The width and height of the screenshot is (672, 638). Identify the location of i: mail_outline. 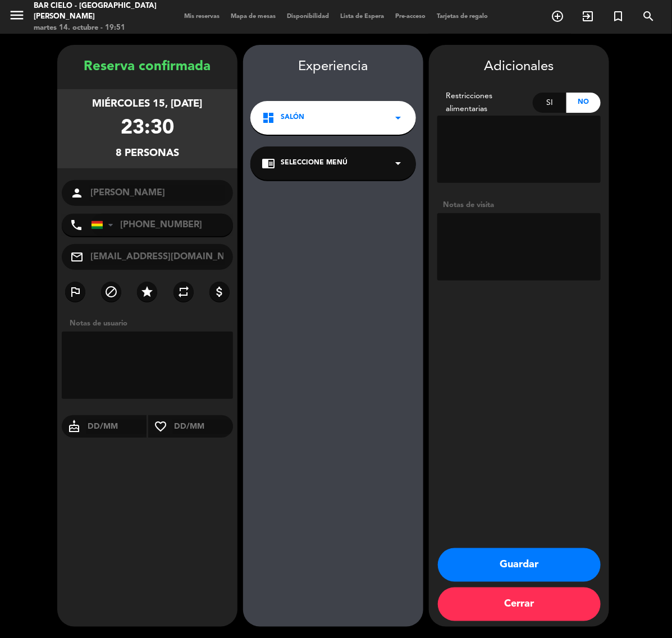
(77, 257).